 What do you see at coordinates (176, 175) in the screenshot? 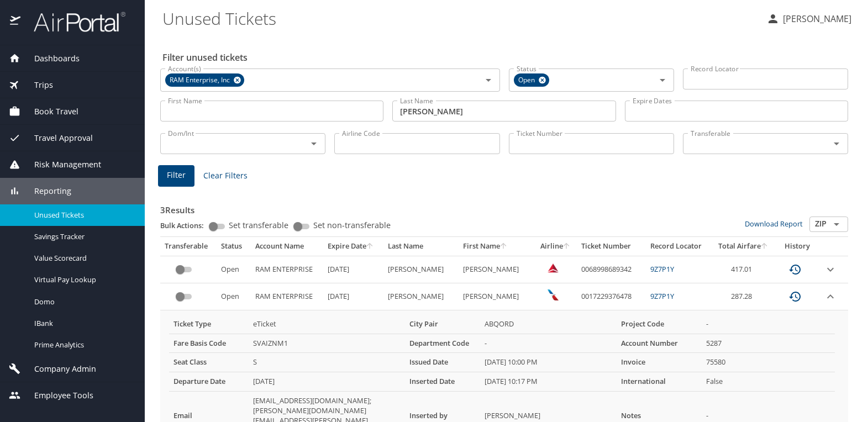
I see `span: Filter` at bounding box center [176, 175].